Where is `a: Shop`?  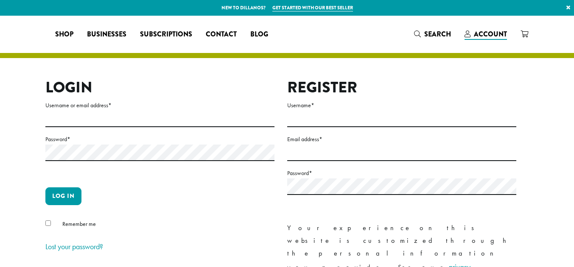 a: Shop is located at coordinates (64, 34).